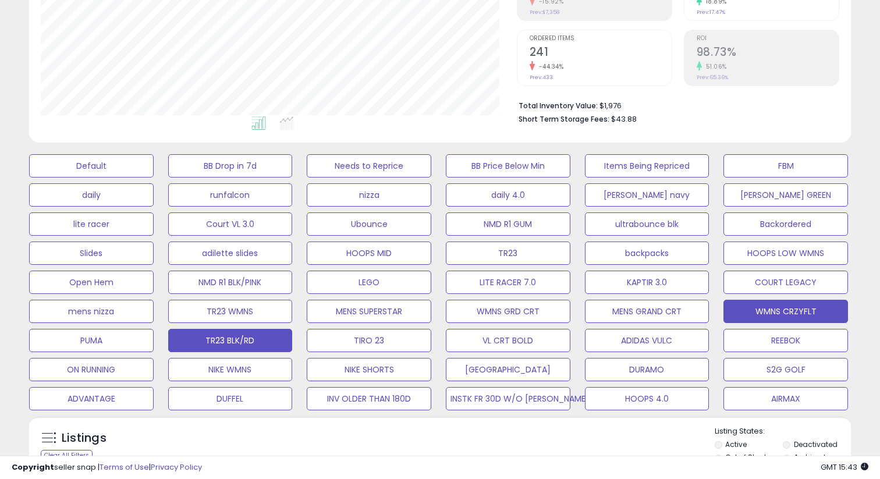 The width and height of the screenshot is (880, 479). I want to click on button: AIRMAX, so click(786, 399).